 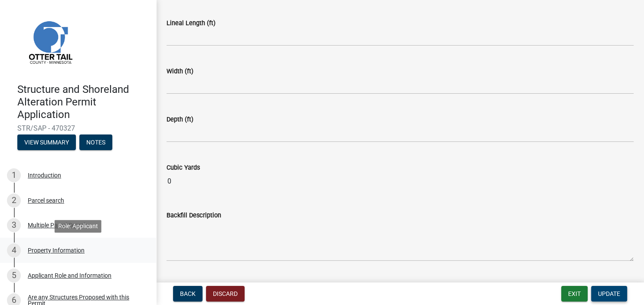 What do you see at coordinates (69, 275) in the screenshot?
I see `div: Applicant Role and Information` at bounding box center [69, 275].